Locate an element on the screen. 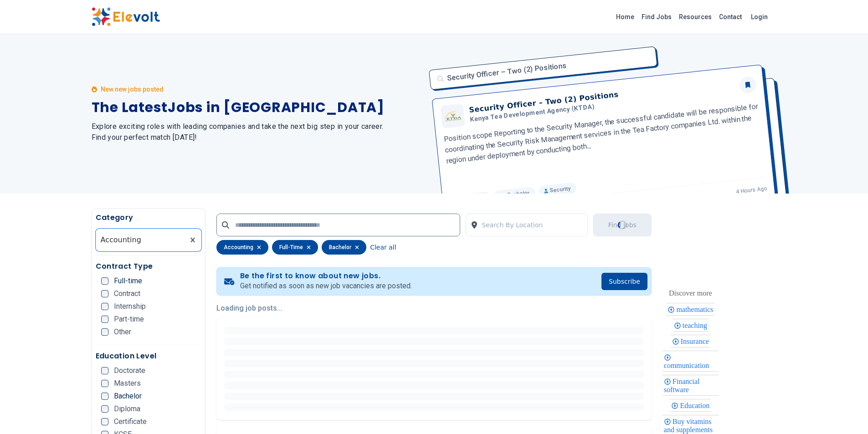 Image resolution: width=868 pixels, height=434 pixels. a: Contact is located at coordinates (730, 17).